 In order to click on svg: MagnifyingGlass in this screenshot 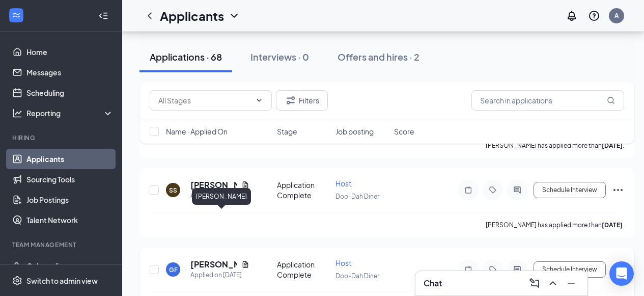, I will do `click(611, 100)`.